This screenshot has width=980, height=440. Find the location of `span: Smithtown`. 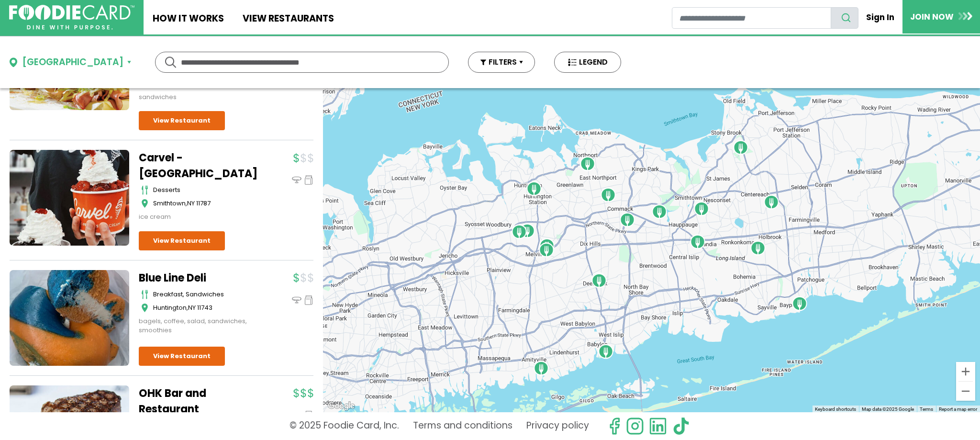

span: Smithtown is located at coordinates (169, 203).